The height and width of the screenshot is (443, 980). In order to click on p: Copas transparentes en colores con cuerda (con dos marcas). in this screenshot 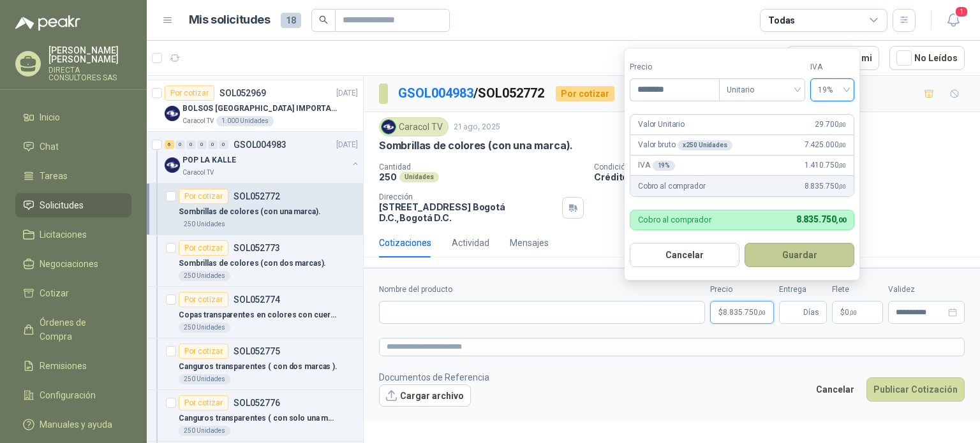, I will do `click(258, 315)`.